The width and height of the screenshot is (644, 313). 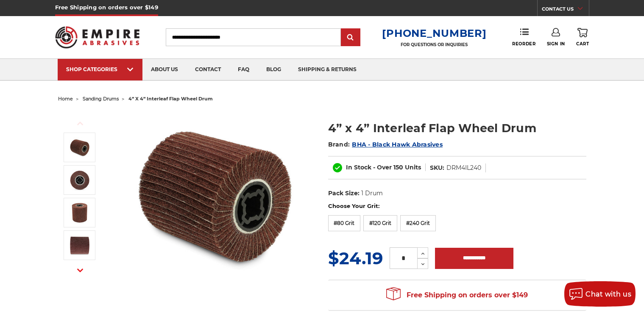 I want to click on dt: Pack Size:, so click(x=344, y=193).